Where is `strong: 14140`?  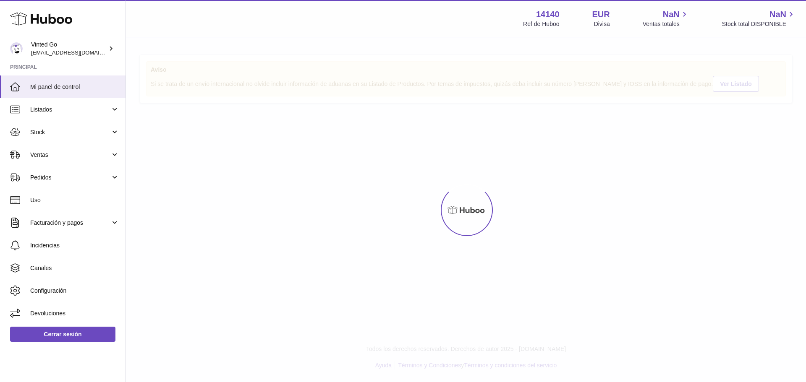 strong: 14140 is located at coordinates (548, 14).